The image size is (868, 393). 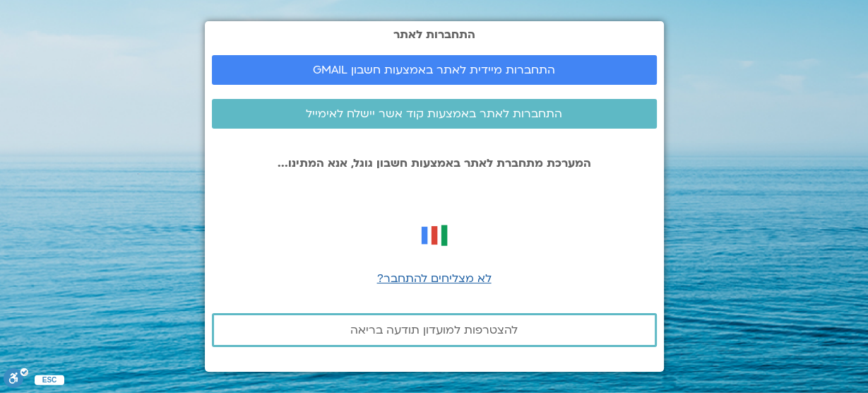 What do you see at coordinates (434, 70) in the screenshot?
I see `span: התחברות מיידית לאתר באמצעות חשבון GMAIL` at bounding box center [434, 70].